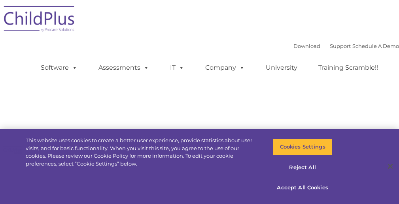 The image size is (399, 204). What do you see at coordinates (124, 68) in the screenshot?
I see `a: Assessments` at bounding box center [124, 68].